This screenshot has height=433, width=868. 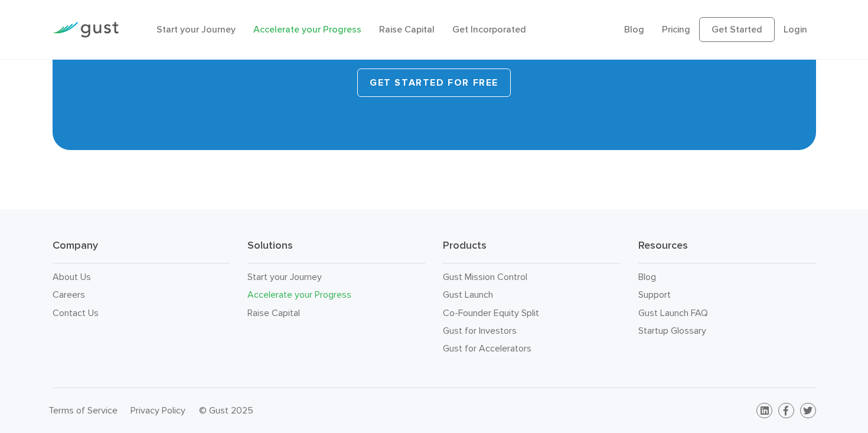 What do you see at coordinates (479, 330) in the screenshot?
I see `a: Gust for Investors` at bounding box center [479, 330].